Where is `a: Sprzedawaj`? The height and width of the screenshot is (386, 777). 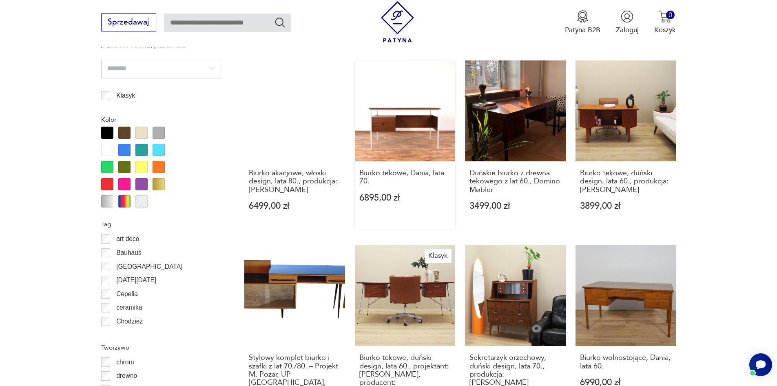 a: Sprzedawaj is located at coordinates (129, 23).